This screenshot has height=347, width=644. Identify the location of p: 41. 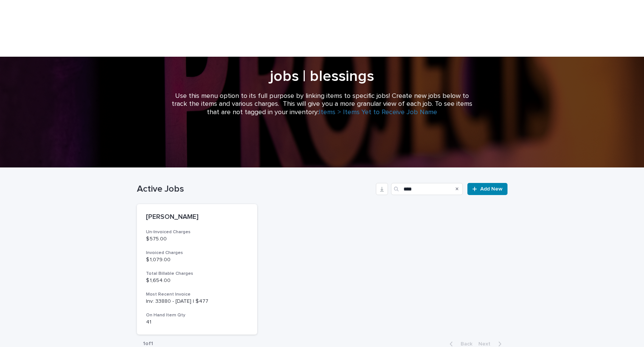
(197, 322).